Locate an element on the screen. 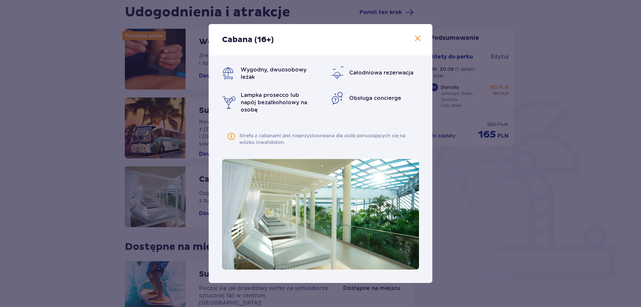  span: Całodniowa rezerwacja is located at coordinates (381, 72).